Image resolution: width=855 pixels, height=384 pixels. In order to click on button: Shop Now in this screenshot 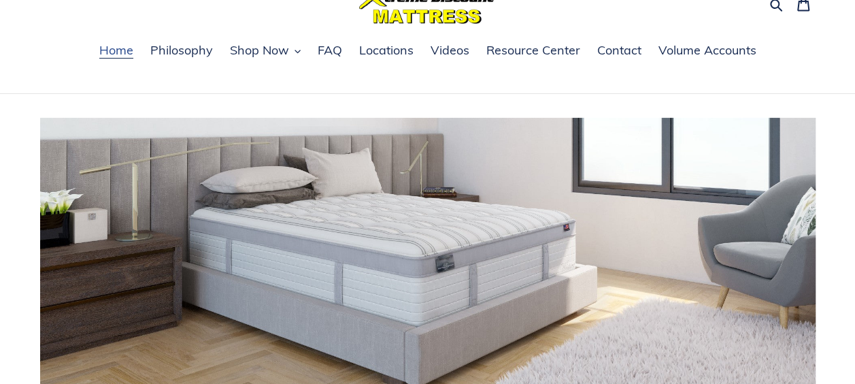, I will do `click(265, 51)`.